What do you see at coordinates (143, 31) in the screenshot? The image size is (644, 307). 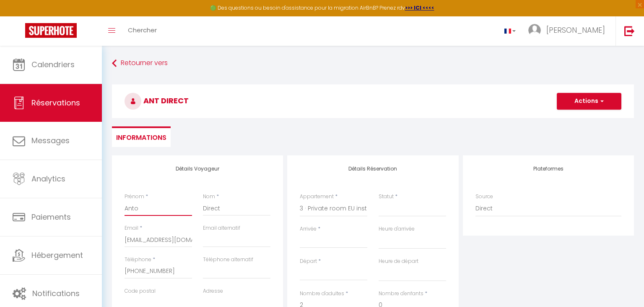 I see `a: Chercher` at bounding box center [143, 31].